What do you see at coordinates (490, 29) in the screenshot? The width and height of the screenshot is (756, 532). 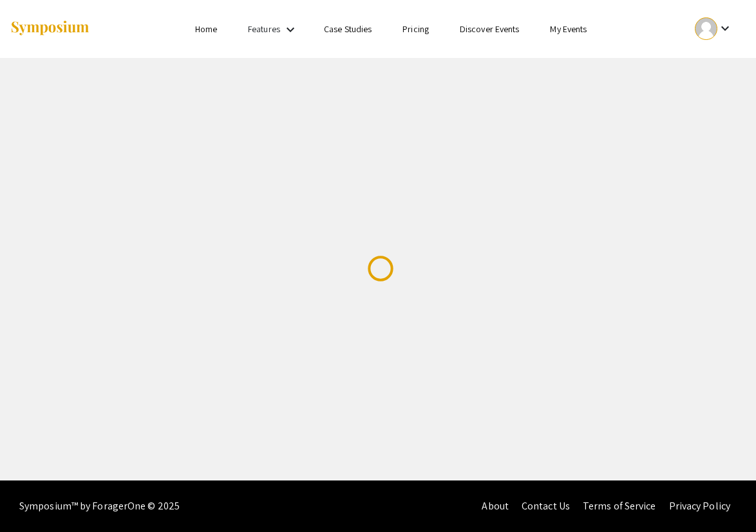 I see `a: Discover Events` at bounding box center [490, 29].